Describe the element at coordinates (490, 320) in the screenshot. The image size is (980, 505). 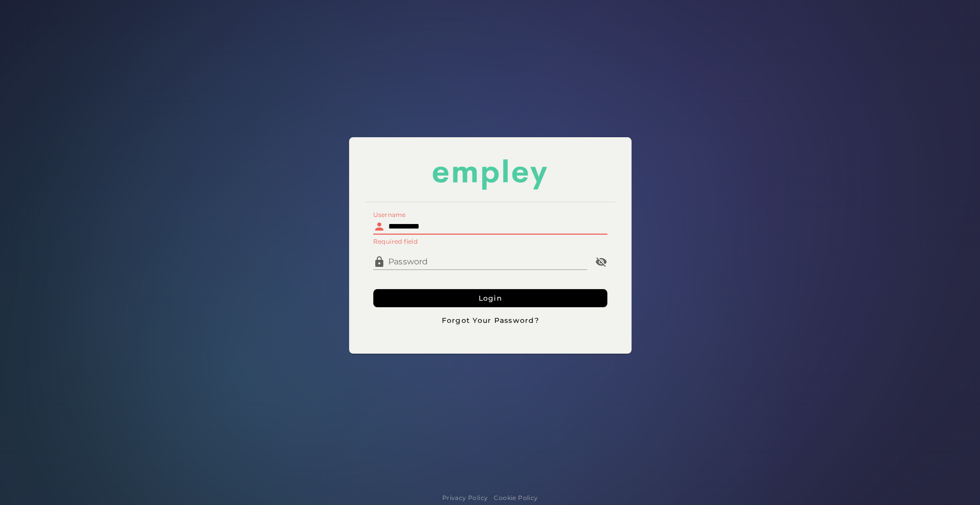
I see `button: Forgot Your Password?` at that location.